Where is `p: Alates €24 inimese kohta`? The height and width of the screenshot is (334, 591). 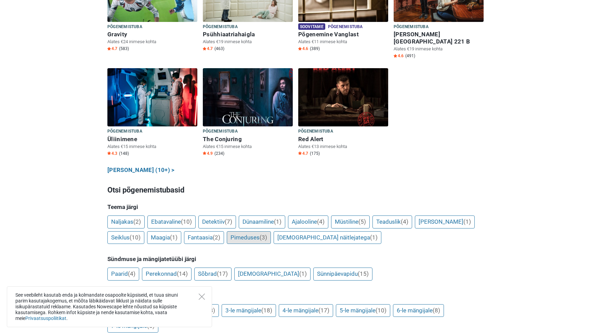 p: Alates €24 inimese kohta is located at coordinates (152, 42).